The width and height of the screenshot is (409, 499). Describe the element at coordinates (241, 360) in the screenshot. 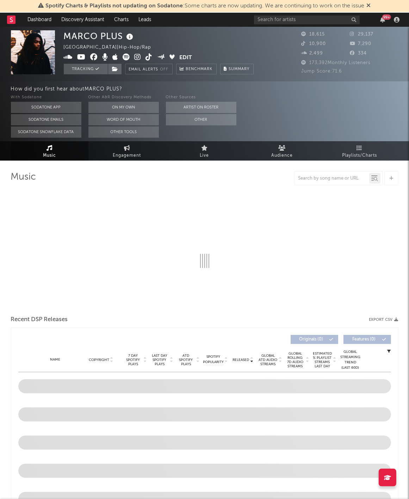

I see `span: Released` at that location.